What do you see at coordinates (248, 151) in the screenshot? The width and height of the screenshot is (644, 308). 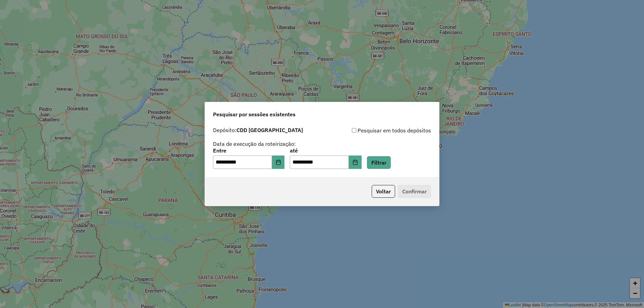 I see `label: Entre` at bounding box center [248, 151].